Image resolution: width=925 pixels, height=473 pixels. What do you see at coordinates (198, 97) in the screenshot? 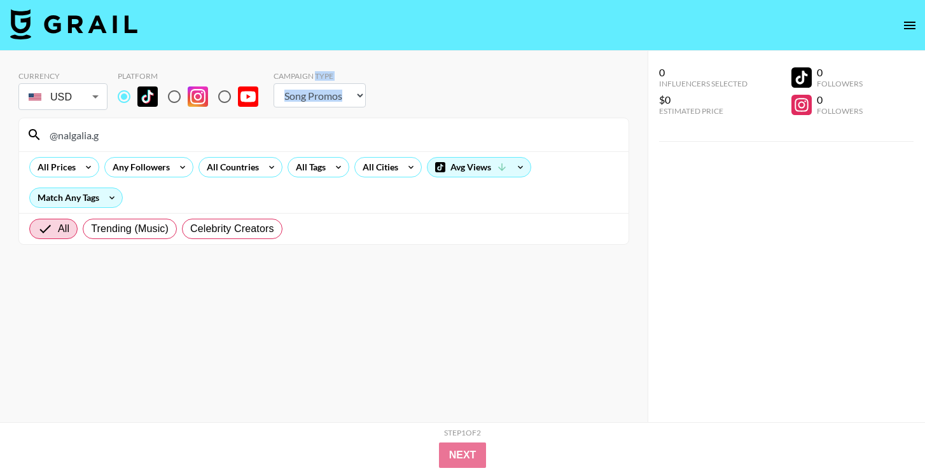
I see `img: Instagram` at bounding box center [198, 97].